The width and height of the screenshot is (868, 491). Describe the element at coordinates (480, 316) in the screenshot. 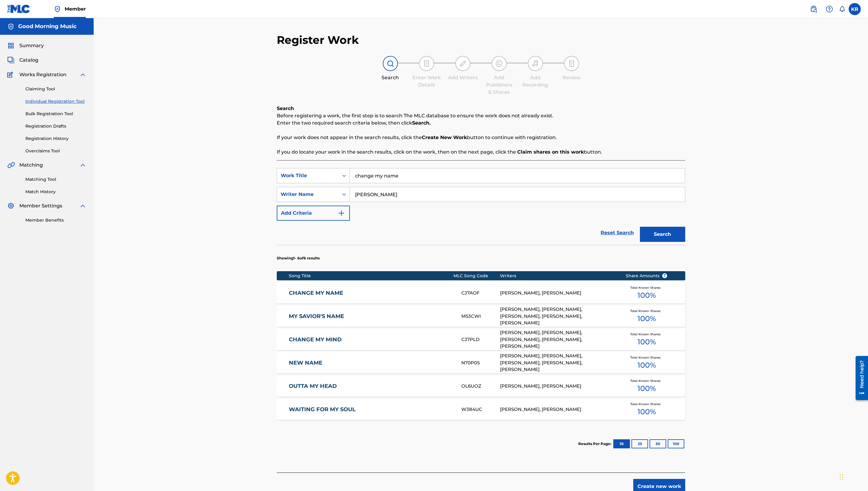

I see `div: MS3CWI` at that location.